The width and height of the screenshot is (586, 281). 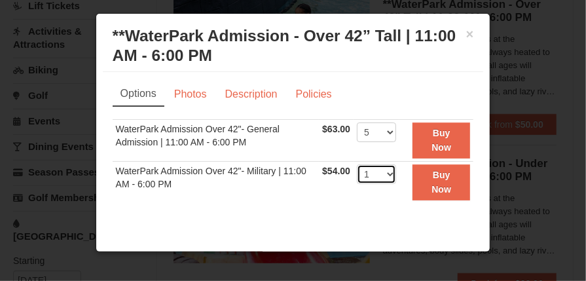 I want to click on span: $63.00, so click(x=336, y=129).